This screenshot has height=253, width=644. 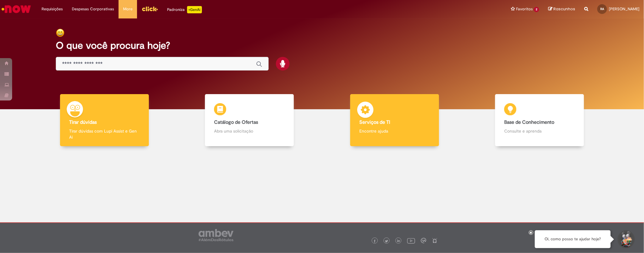 I want to click on a: Tirar dúvidas Tirar dúvidas com Lupi Assist e Gen Ai, so click(x=105, y=120).